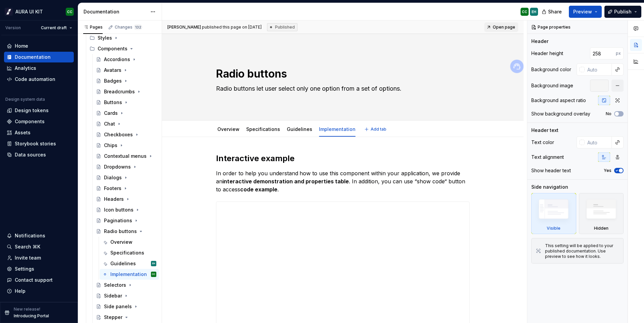 Image resolution: width=644 pixels, height=323 pixels. Describe the element at coordinates (112, 178) in the screenshot. I see `div: Dialogs` at that location.